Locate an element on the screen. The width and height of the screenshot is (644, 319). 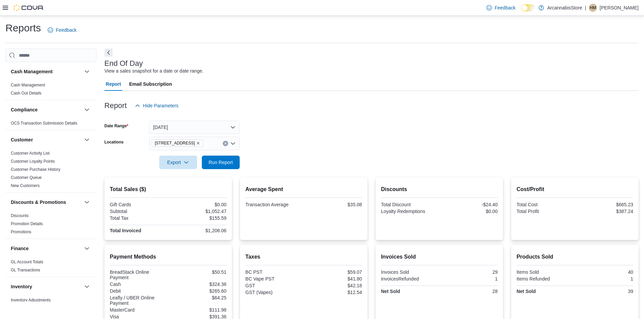
p: ArcannabisStore is located at coordinates (565, 8).